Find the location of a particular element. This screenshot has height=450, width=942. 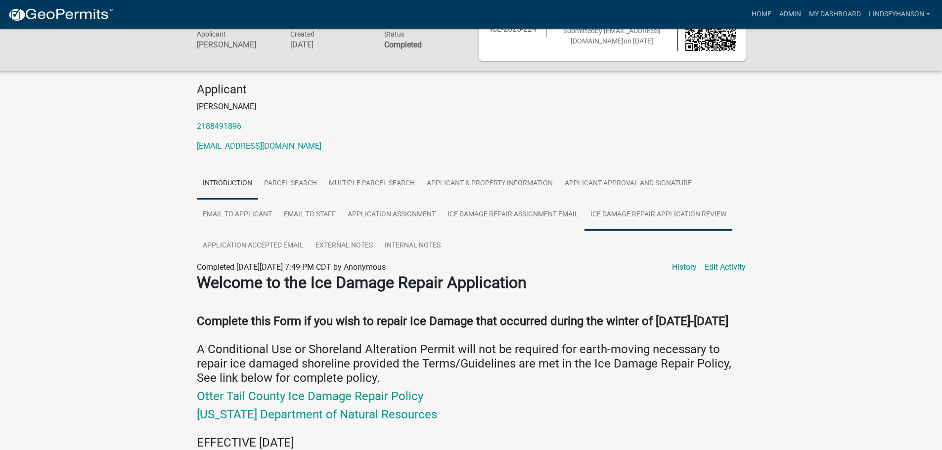

h4: Applicant is located at coordinates (471, 89).